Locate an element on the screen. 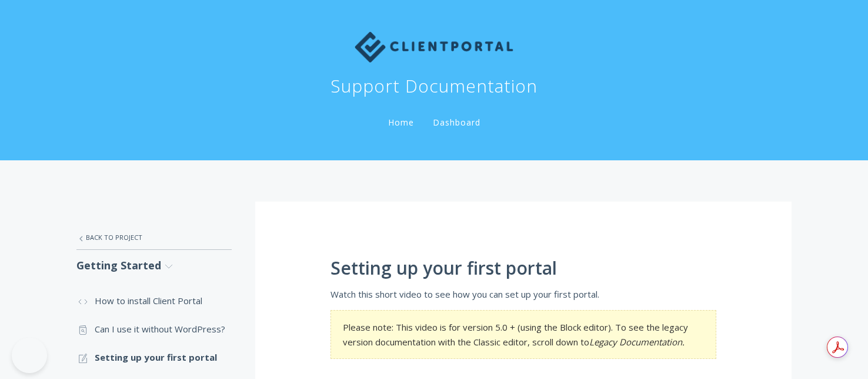  a: Home is located at coordinates (401, 122).